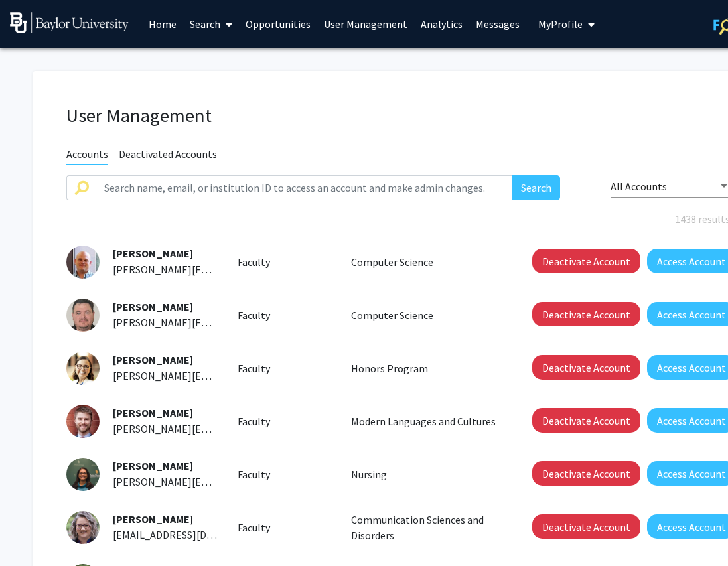  I want to click on p: Nursing, so click(427, 475).